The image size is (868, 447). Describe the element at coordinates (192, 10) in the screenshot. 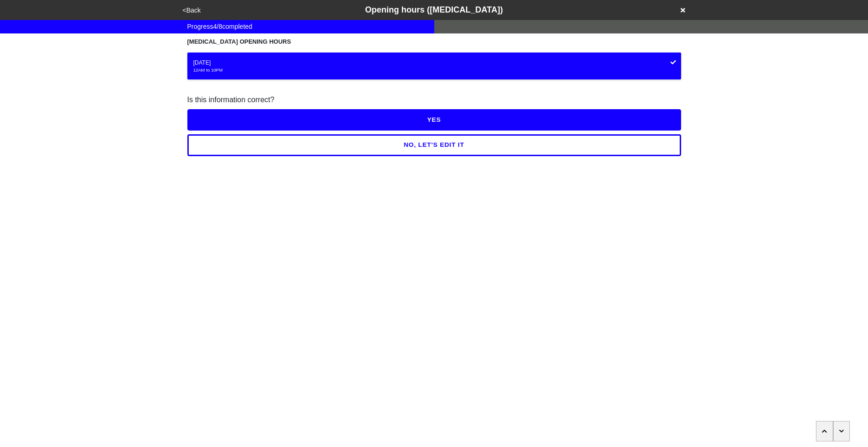

I see `button: <Back` at that location.